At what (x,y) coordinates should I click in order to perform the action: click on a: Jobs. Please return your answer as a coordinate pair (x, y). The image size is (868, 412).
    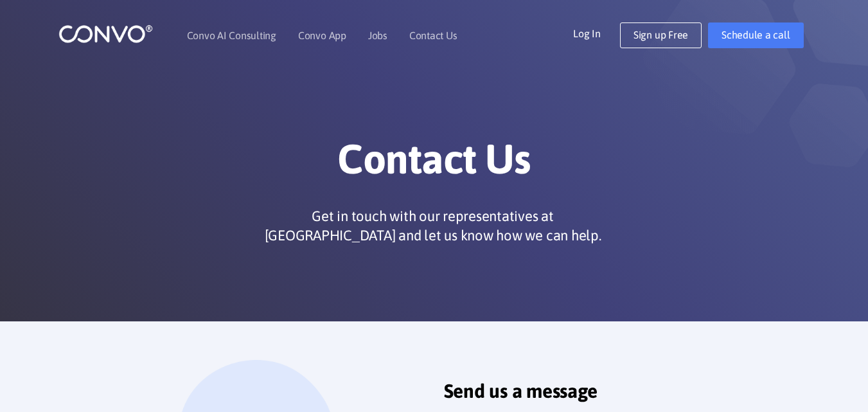
    Looking at the image, I should click on (378, 35).